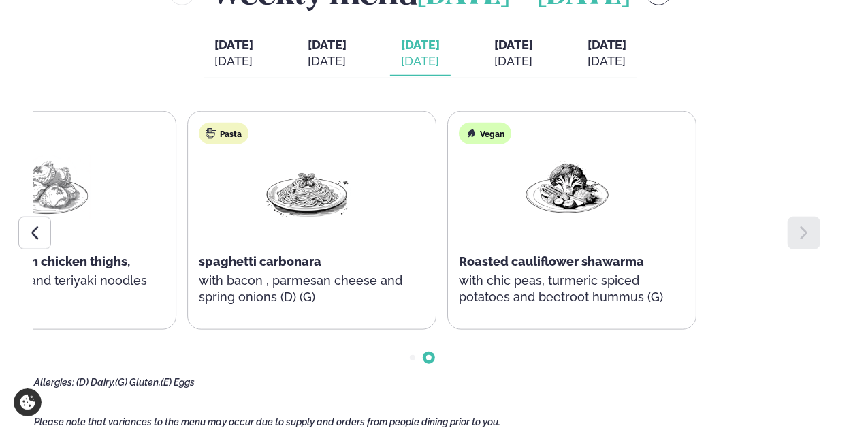  Describe the element at coordinates (27, 402) in the screenshot. I see `a: Cookie settings` at that location.